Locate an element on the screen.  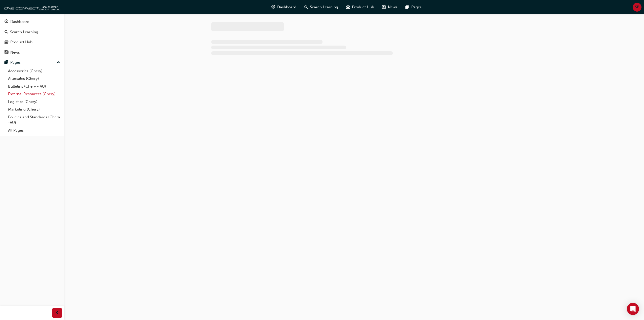
a: Policies and Standards (Chery -AU) is located at coordinates (34, 120).